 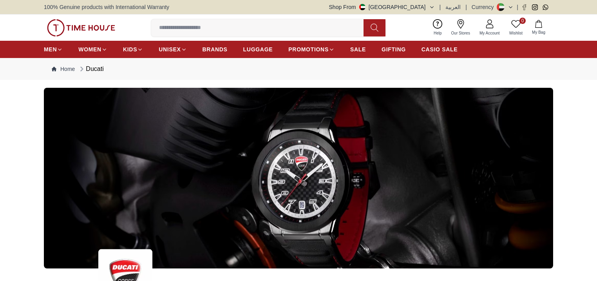 I want to click on a: Whatsapp, so click(x=545, y=7).